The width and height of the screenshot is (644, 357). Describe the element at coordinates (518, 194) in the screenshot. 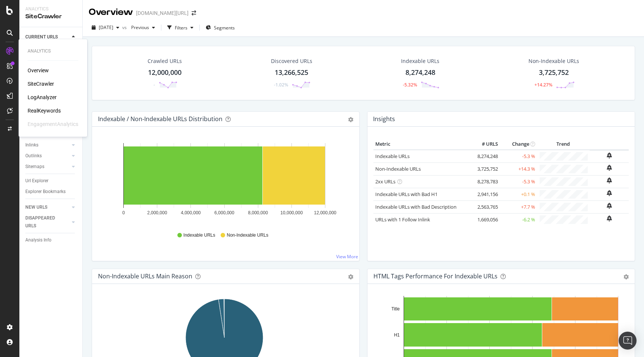

I see `td: +0.1 %` at that location.